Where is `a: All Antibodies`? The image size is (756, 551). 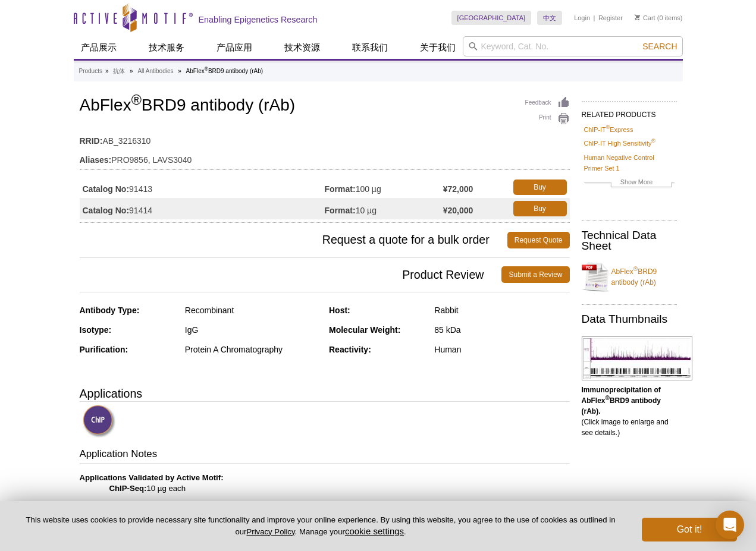
a: All Antibodies is located at coordinates (155, 71).